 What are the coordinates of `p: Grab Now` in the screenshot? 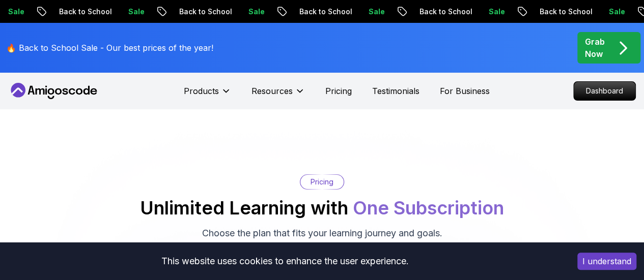 It's located at (594, 48).